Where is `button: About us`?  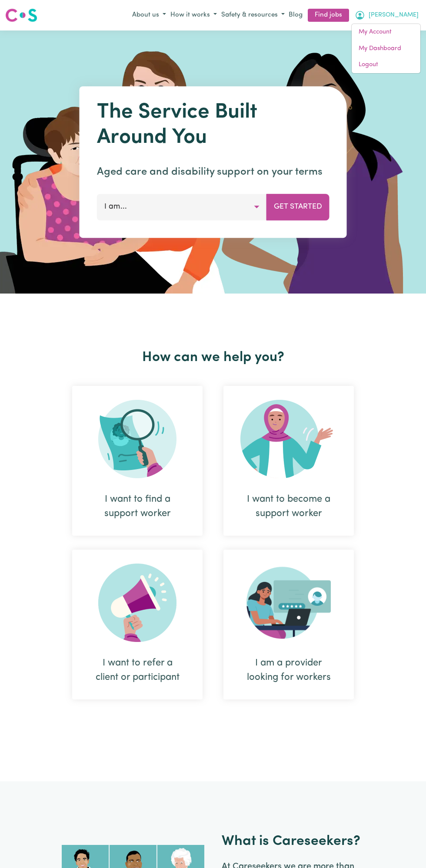
button: About us is located at coordinates (149, 15).